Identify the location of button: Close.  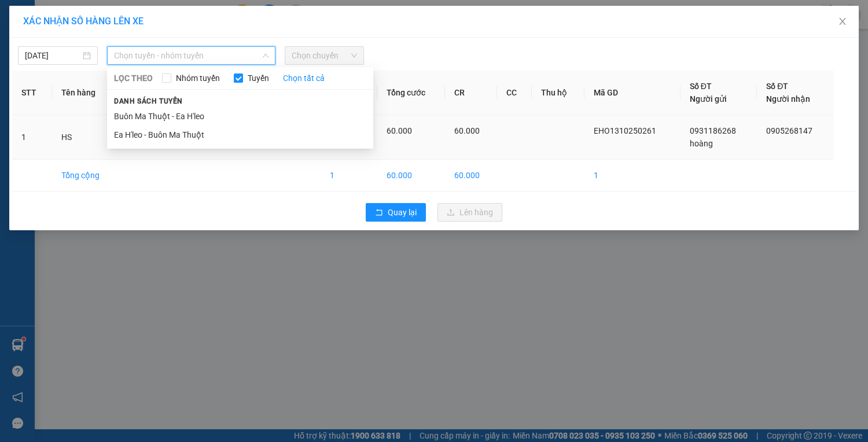
(842, 22).